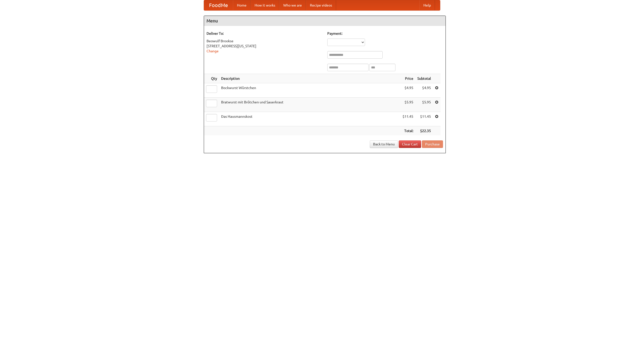 This screenshot has width=644, height=356. I want to click on th: Subtotal, so click(424, 78).